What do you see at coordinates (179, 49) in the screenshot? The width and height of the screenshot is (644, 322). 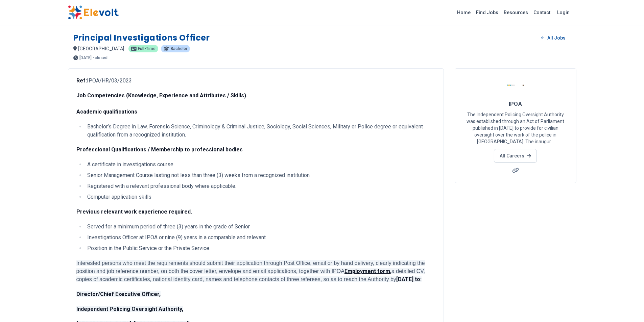 I see `span: bachelor` at bounding box center [179, 49].